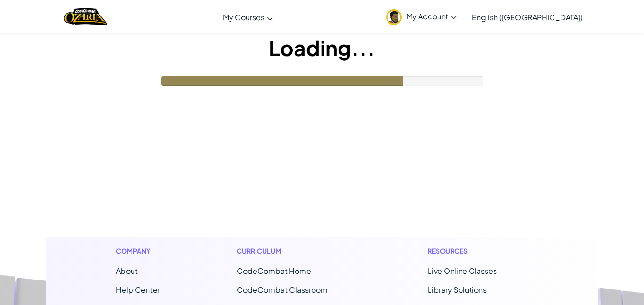  What do you see at coordinates (294, 251) in the screenshot?
I see `h1: Curriculum` at bounding box center [294, 251].